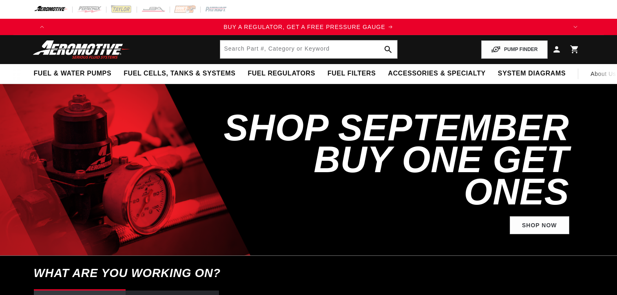  I want to click on div: 1 of 4, so click(309, 27).